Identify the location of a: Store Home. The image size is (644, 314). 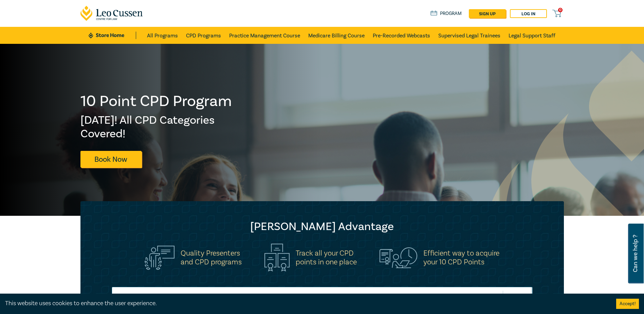
(112, 35).